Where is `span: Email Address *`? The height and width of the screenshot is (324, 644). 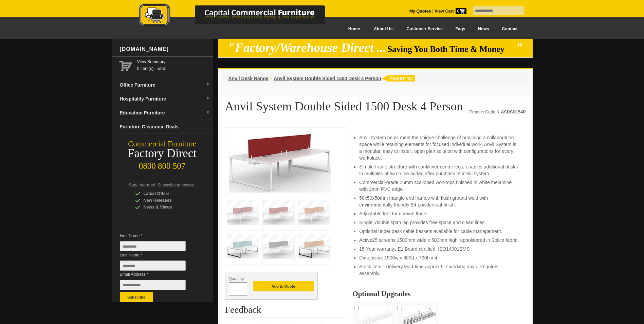 span: Email Address * is located at coordinates (158, 274).